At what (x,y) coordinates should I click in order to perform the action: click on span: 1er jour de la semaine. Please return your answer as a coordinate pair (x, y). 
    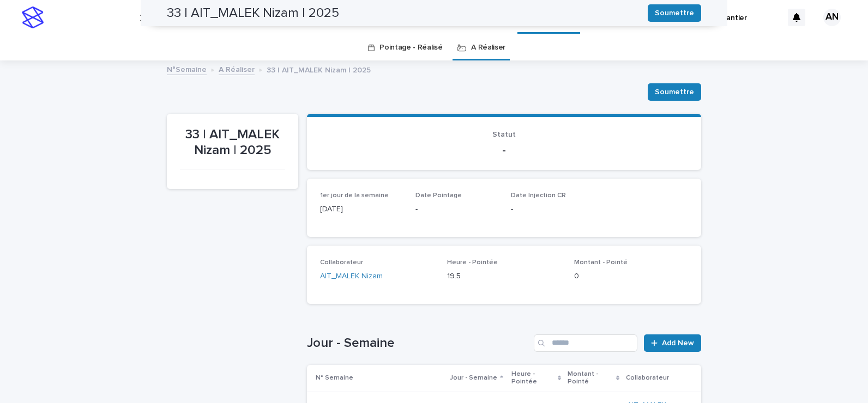
    Looking at the image, I should click on (355, 195).